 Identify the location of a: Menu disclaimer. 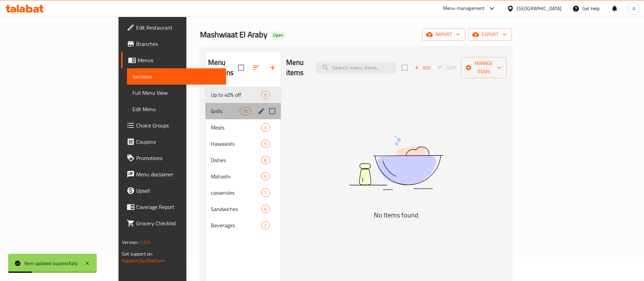
(173, 174).